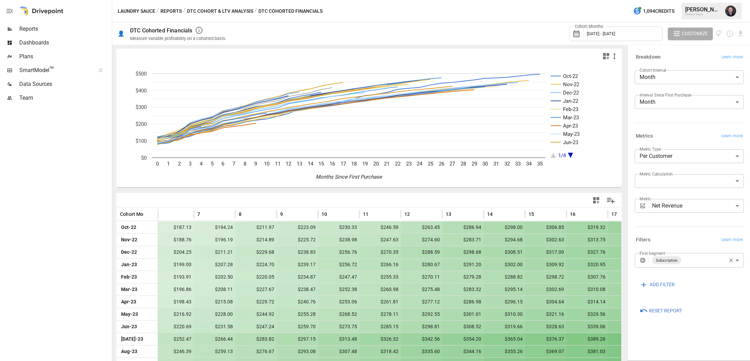 The image size is (750, 361). Describe the element at coordinates (256, 164) in the screenshot. I see `text: 9` at that location.